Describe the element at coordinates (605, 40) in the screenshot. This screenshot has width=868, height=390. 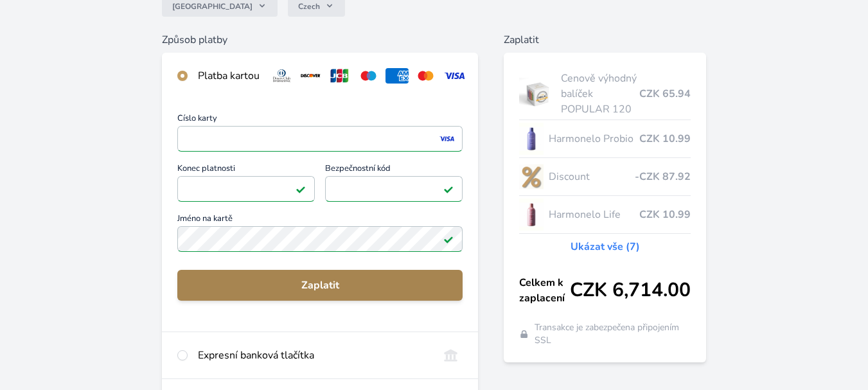
I see `h6: Zaplatit` at that location.